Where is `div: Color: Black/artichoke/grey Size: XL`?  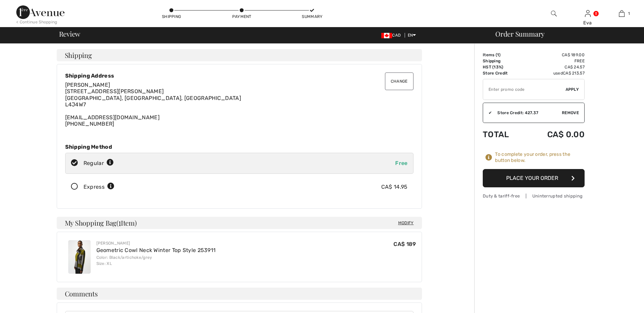 div: Color: Black/artichoke/grey Size: XL is located at coordinates (156, 261).